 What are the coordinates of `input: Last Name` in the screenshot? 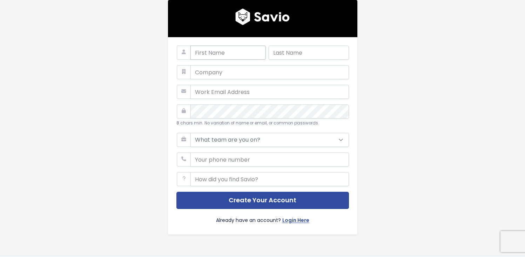 It's located at (309, 53).